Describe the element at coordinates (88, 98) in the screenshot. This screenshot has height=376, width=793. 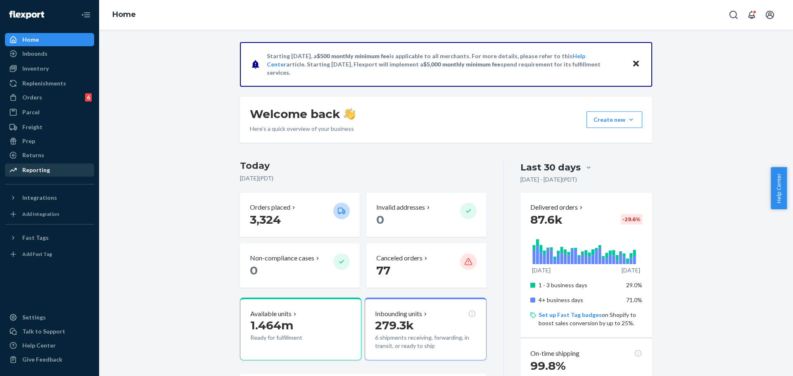
I see `div: 6` at that location.